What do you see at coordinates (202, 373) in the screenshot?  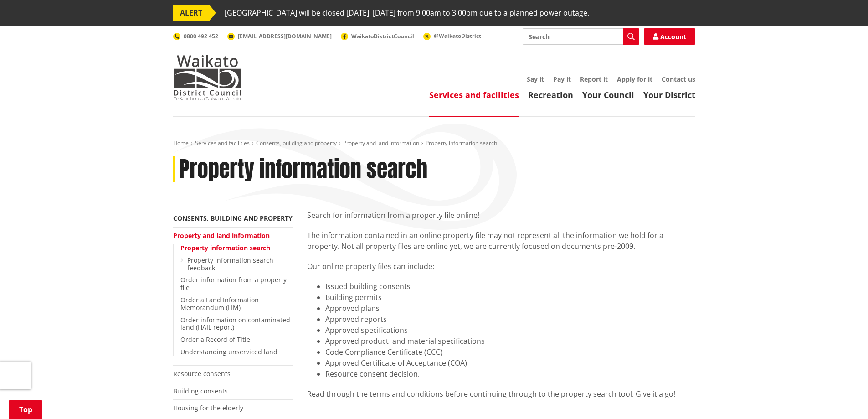 I see `a: Resource consents` at bounding box center [202, 373].